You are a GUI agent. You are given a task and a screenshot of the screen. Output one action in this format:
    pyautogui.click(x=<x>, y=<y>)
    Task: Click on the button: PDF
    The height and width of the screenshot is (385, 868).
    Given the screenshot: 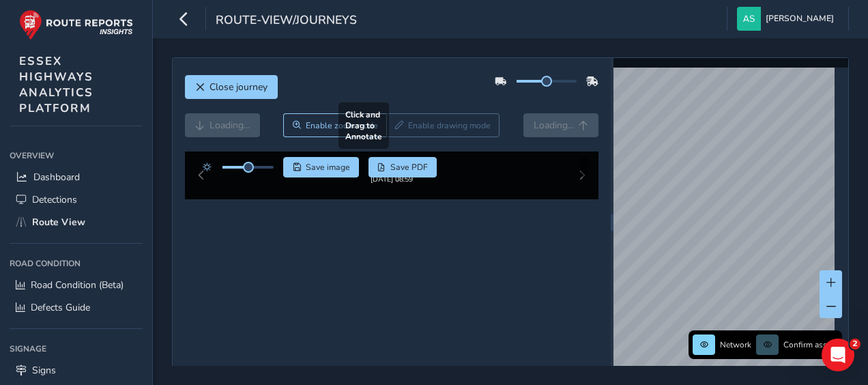 What is the action you would take?
    pyautogui.click(x=403, y=167)
    